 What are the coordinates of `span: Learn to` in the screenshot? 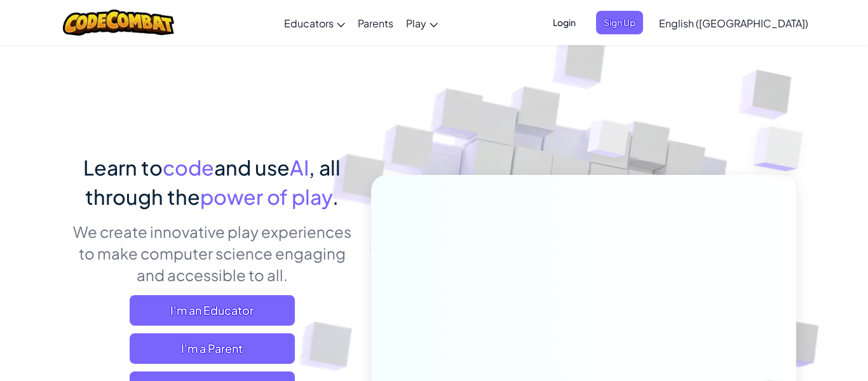 It's located at (123, 167).